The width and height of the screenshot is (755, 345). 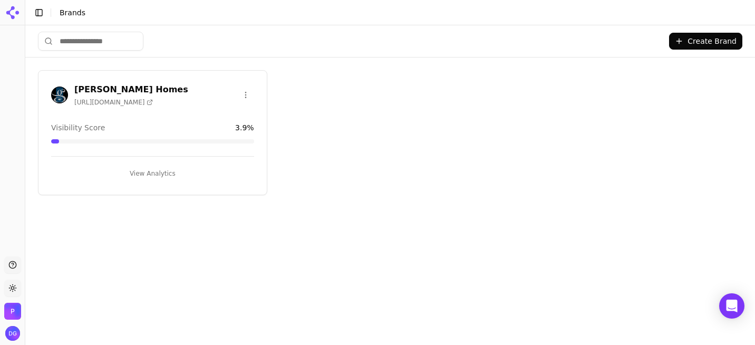 I want to click on span: Brands, so click(x=72, y=13).